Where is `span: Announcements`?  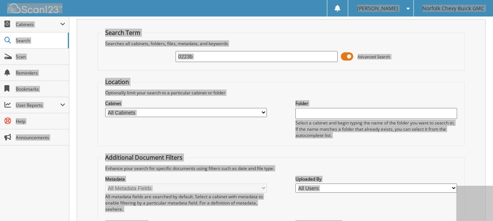 span: Announcements is located at coordinates (40, 137).